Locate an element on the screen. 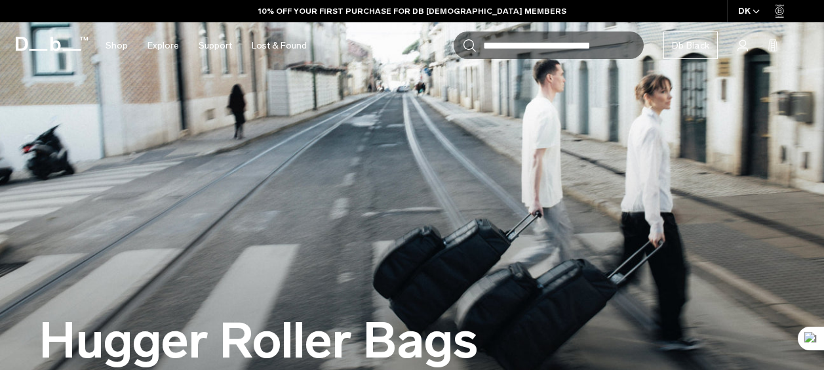 This screenshot has height=370, width=824. a: Lost & Found is located at coordinates (279, 45).